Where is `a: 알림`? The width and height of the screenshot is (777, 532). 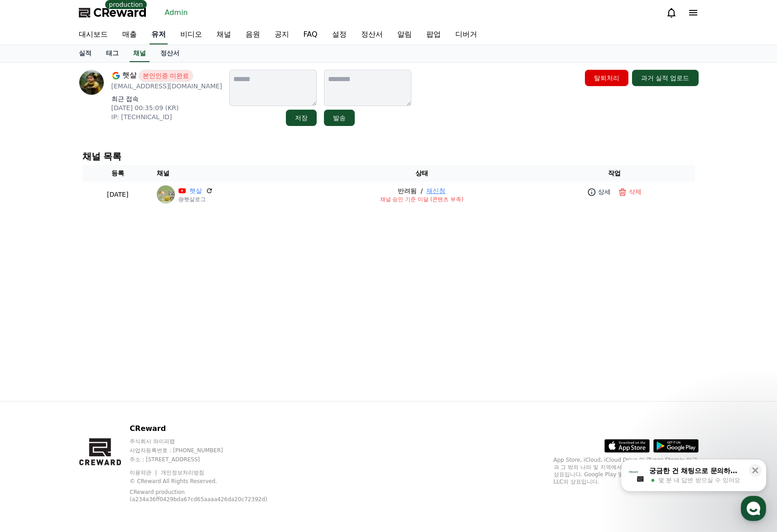 a: 알림 is located at coordinates (404, 35).